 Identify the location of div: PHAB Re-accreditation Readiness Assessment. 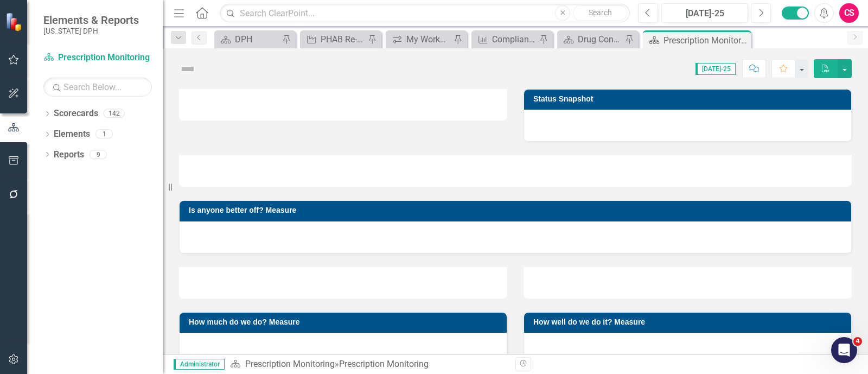
(343, 39).